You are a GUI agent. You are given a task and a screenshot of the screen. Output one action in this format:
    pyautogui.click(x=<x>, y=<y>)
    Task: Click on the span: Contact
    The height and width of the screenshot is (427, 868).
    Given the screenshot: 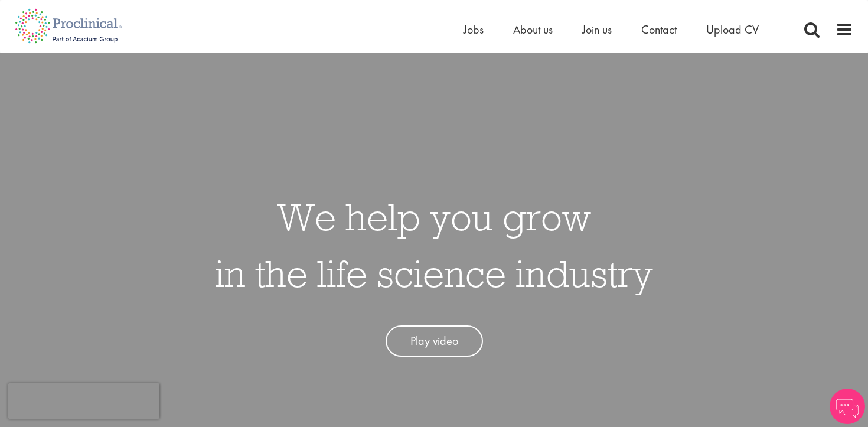 What is the action you would take?
    pyautogui.click(x=659, y=29)
    